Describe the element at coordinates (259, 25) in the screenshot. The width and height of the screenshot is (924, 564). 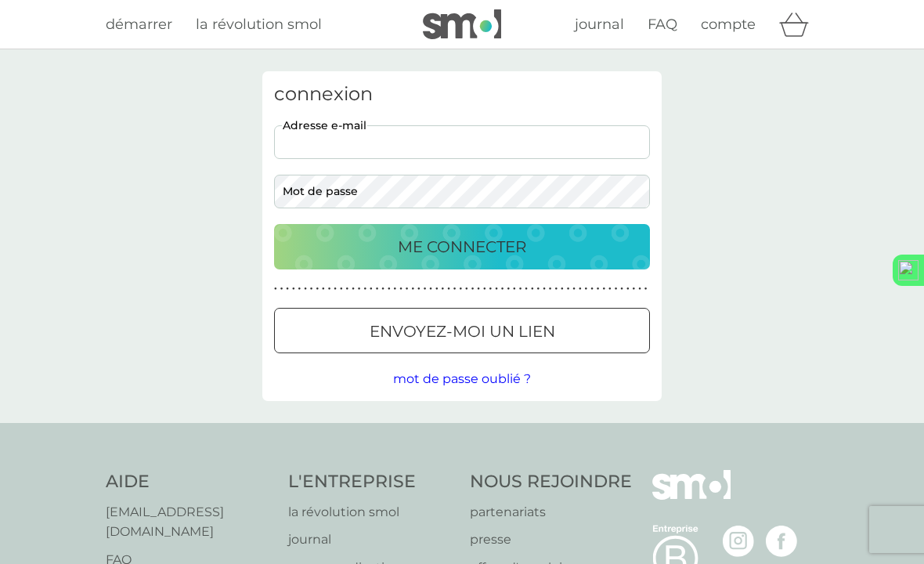
I see `span: la révolution smol` at that location.